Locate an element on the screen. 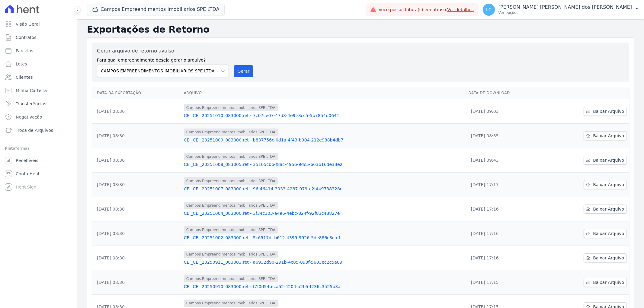 The height and width of the screenshot is (308, 644). span: Você possui fatura(s) em atraso. is located at coordinates (426, 10).